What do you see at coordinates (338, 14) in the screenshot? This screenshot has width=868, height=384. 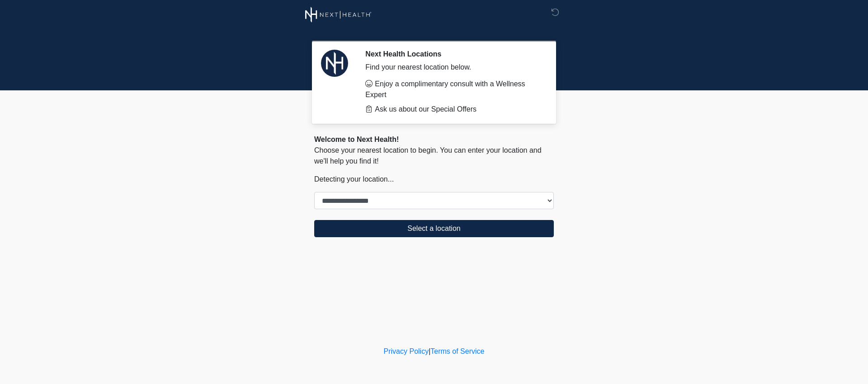 I see `img: Next Health Wellness Logo` at bounding box center [338, 14].